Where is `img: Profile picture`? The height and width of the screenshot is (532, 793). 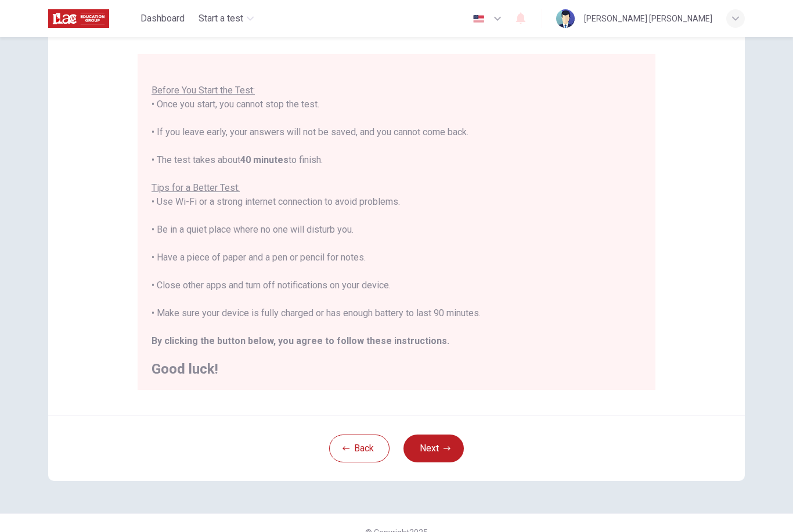
img: Profile picture is located at coordinates (565, 19).